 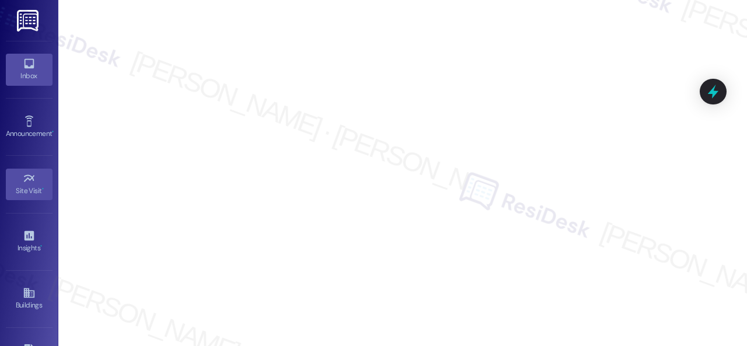 I want to click on a: Buildings, so click(x=29, y=299).